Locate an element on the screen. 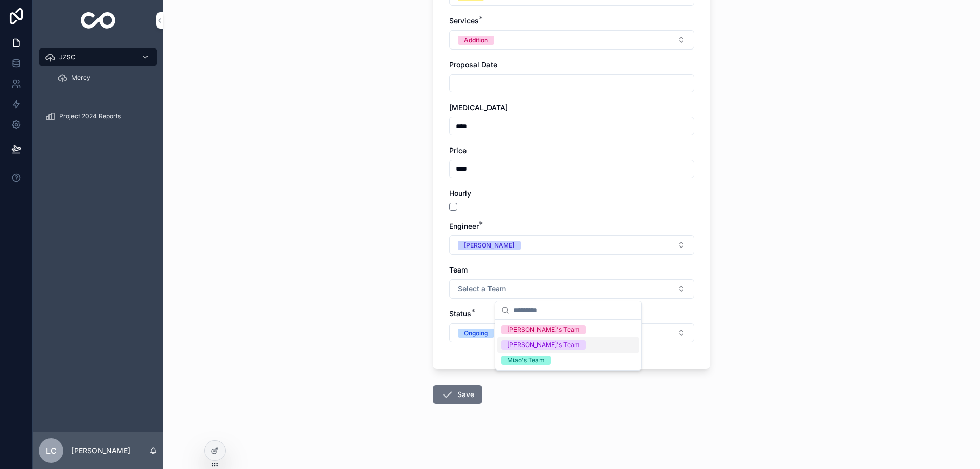 This screenshot has width=980, height=469. span: Team is located at coordinates (459, 269).